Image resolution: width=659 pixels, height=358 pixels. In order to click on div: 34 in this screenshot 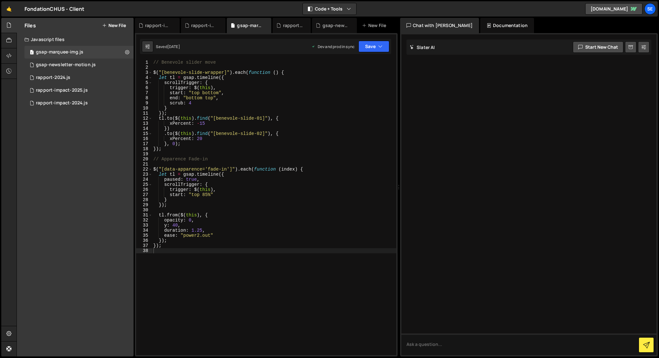, I will do `click(144, 230)`.